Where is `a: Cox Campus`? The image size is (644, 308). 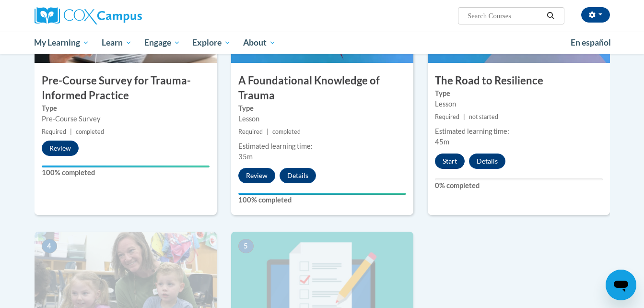
a: Cox Campus is located at coordinates (126, 16).